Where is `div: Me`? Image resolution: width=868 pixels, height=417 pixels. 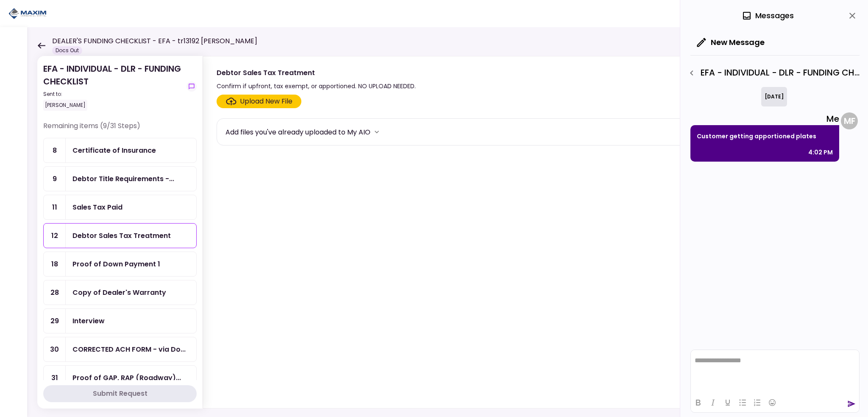
div: Me is located at coordinates (764, 119).